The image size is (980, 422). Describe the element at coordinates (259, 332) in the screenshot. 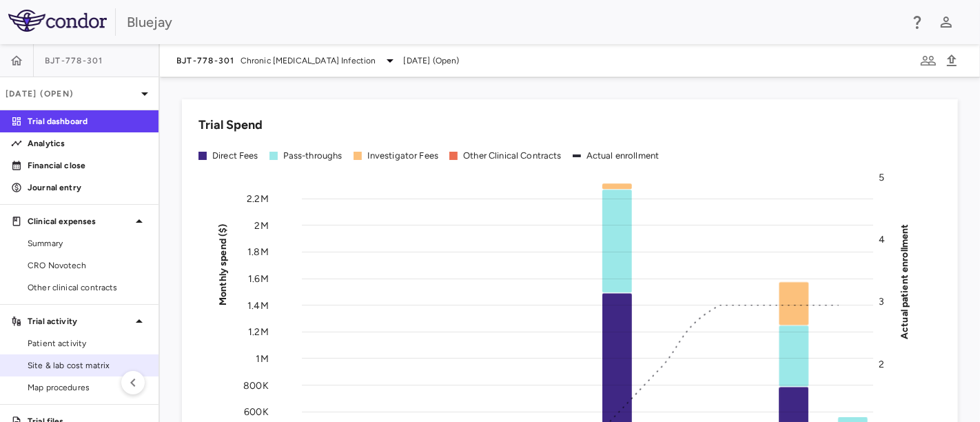

I see `tspan: 1.2M` at that location.